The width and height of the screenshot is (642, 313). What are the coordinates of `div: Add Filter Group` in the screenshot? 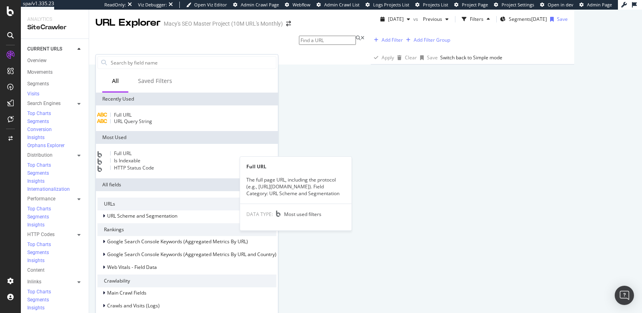 It's located at (431, 40).